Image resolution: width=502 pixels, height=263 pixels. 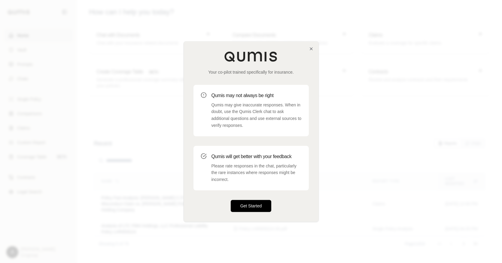 What do you see at coordinates (257, 115) in the screenshot?
I see `p: Qumis may give inaccurate responses. When in doubt, use the Qumis Clerk chat to ask additional qu...` at bounding box center [257, 115].